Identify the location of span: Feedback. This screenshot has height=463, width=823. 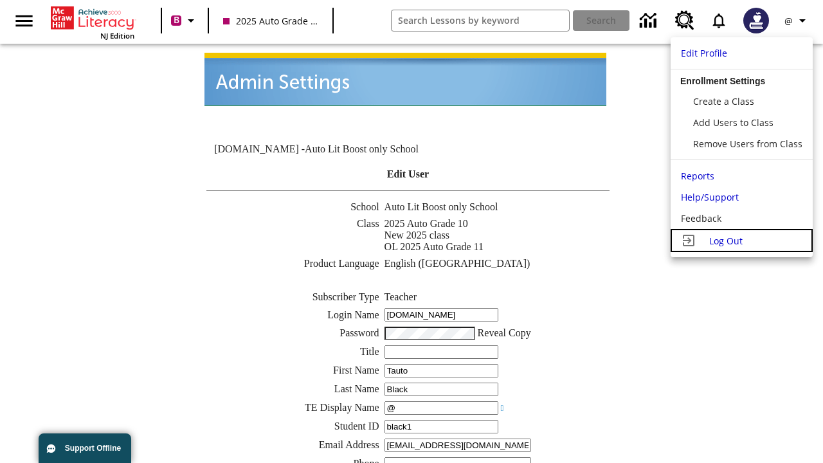
(701, 218).